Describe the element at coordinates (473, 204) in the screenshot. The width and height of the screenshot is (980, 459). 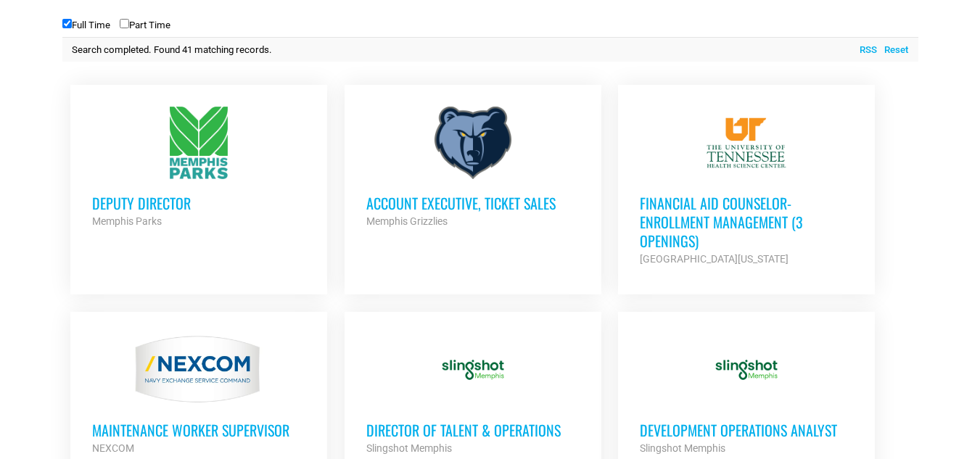
I see `h3: Account Executive, Ticket Sales` at that location.